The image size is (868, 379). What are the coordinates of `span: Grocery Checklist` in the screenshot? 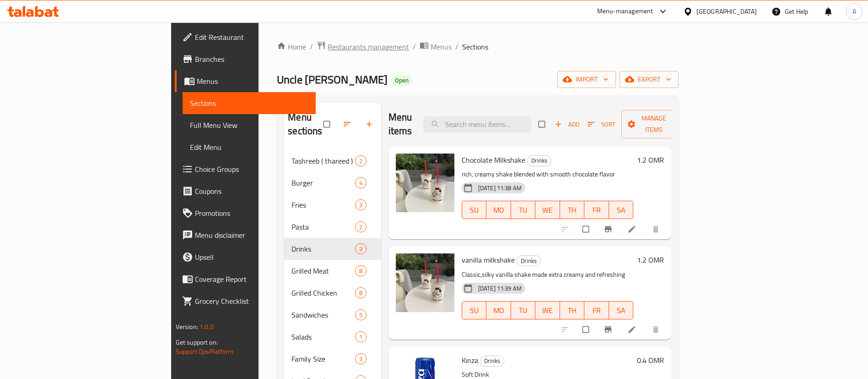 It's located at (251, 301).